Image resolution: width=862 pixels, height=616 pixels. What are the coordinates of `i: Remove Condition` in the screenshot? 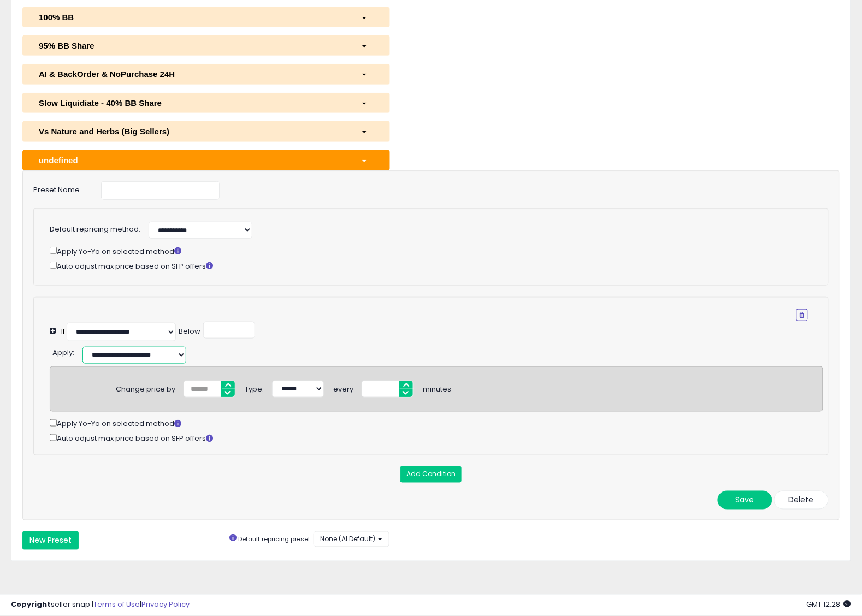 It's located at (802, 315).